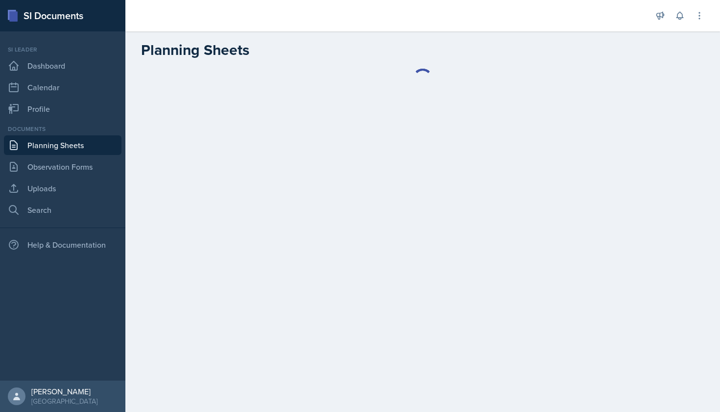  I want to click on a: Calendar, so click(63, 87).